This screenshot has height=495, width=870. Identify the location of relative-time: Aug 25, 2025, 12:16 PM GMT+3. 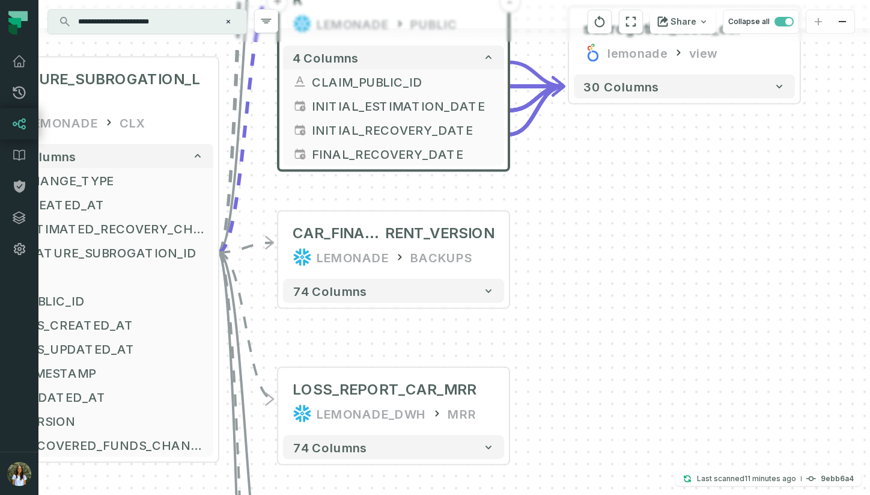
(771, 478).